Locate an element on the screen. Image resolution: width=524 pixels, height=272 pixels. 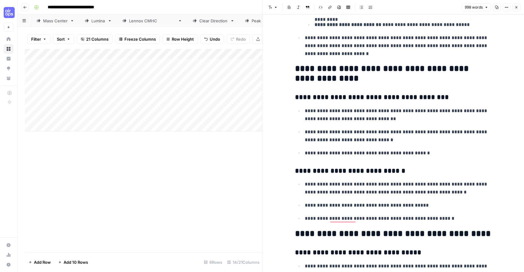
a: Home is located at coordinates (9, 39).